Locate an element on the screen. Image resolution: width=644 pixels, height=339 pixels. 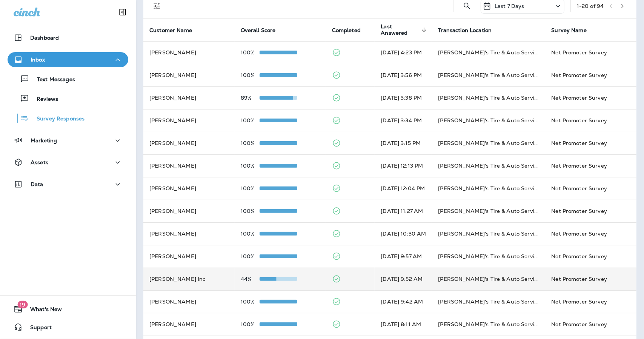
p: Last 7 Days is located at coordinates (510, 6).